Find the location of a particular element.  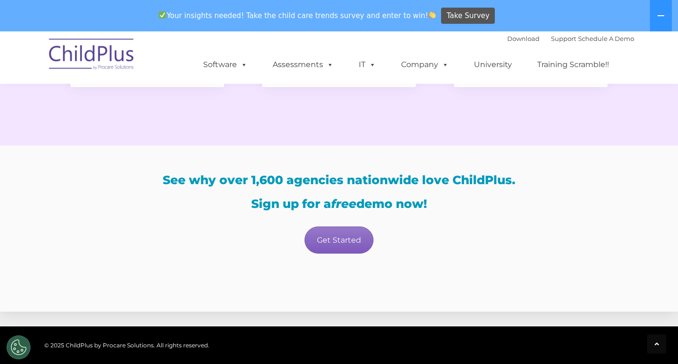

a: Training Scramble!! is located at coordinates (573, 65).